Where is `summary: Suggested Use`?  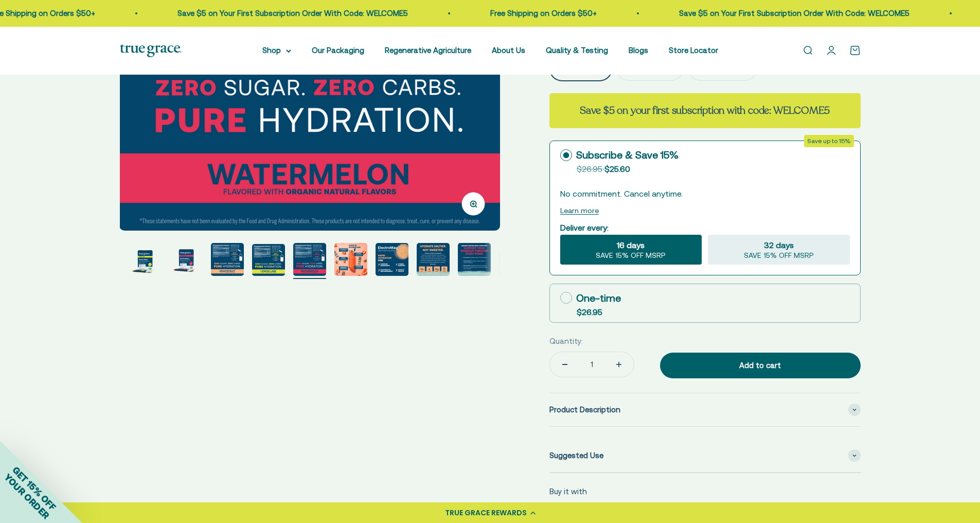 summary: Suggested Use is located at coordinates (704, 455).